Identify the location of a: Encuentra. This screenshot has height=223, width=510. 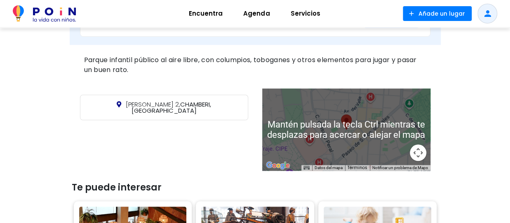
(206, 14).